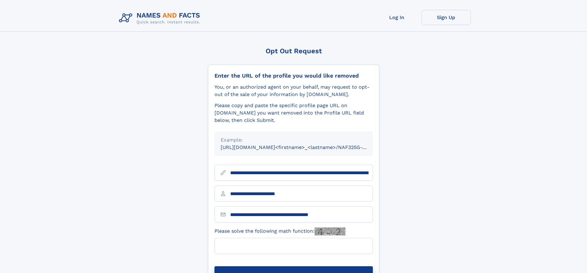  I want to click on label: Please solve the following math function:, so click(280, 232).